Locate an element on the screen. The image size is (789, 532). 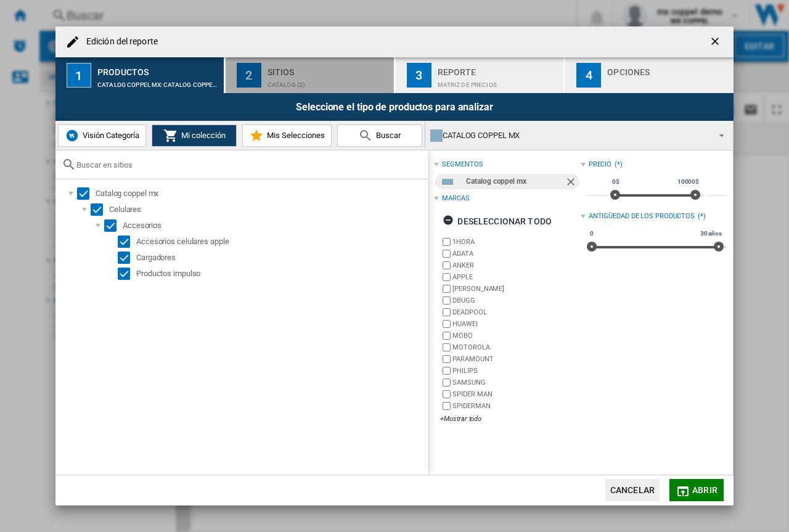
span: 0$ is located at coordinates (615, 182).